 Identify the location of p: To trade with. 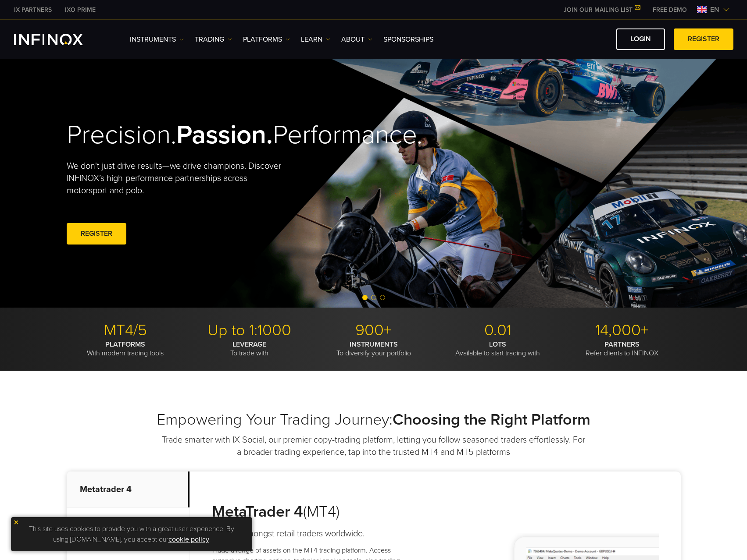
(250, 349).